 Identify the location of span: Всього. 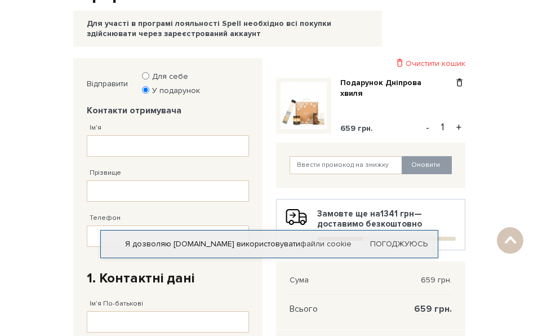
(304, 309).